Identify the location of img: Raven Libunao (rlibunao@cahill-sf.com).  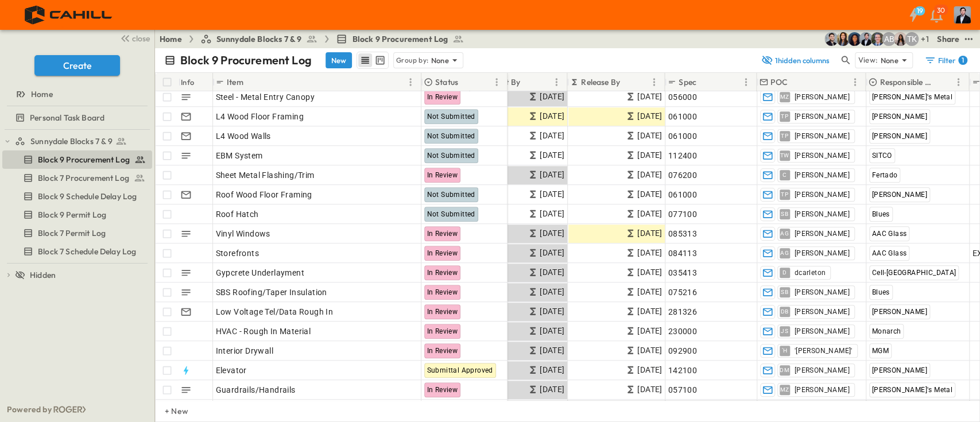
(900, 39).